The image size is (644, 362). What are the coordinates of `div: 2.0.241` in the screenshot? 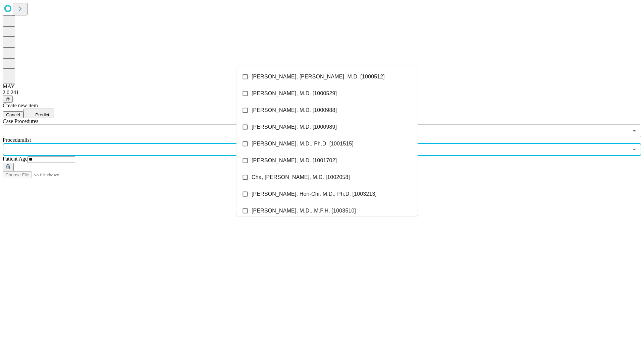 It's located at (322, 93).